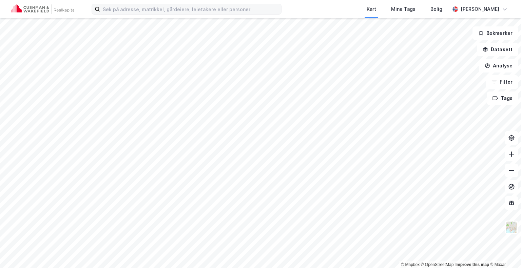 The width and height of the screenshot is (521, 268). Describe the element at coordinates (511, 228) in the screenshot. I see `img: Z` at that location.